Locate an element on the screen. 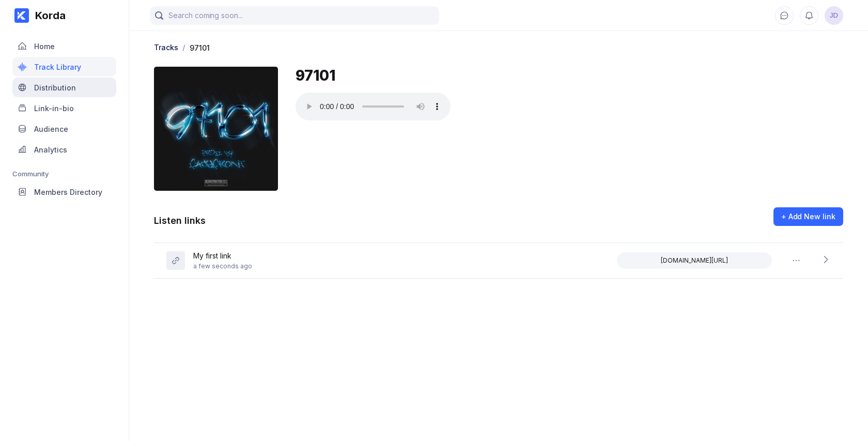  a: Members Directory is located at coordinates (64, 192).